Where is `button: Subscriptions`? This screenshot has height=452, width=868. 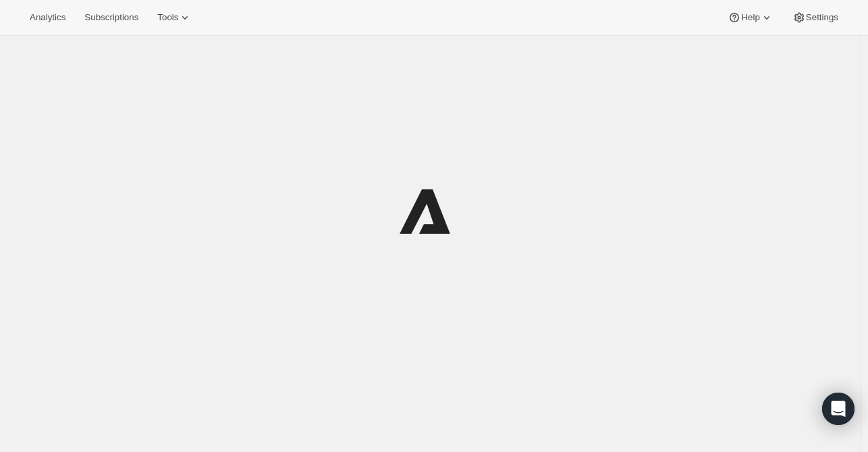 button: Subscriptions is located at coordinates (111, 18).